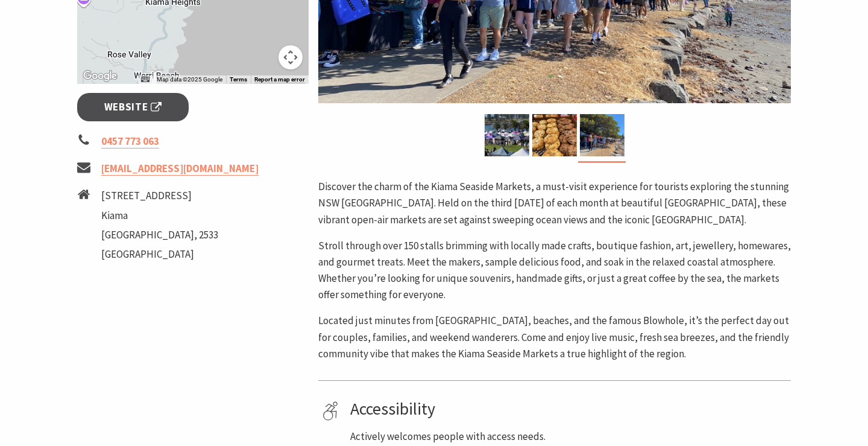  I want to click on p: Actively welcomes people with access needs., so click(568, 436).